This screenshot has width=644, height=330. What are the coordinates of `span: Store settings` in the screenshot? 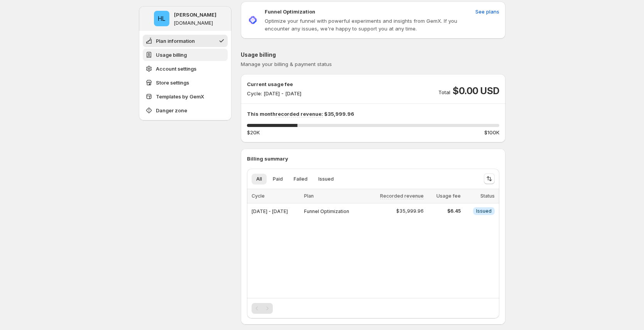 It's located at (172, 82).